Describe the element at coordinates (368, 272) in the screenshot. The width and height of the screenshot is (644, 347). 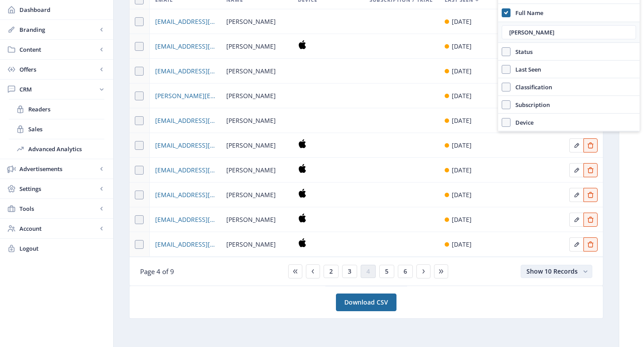
I see `button: 4` at that location.